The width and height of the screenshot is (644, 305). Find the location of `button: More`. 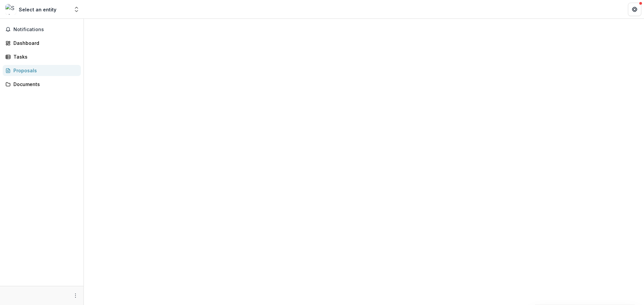

button: More is located at coordinates (75, 296).